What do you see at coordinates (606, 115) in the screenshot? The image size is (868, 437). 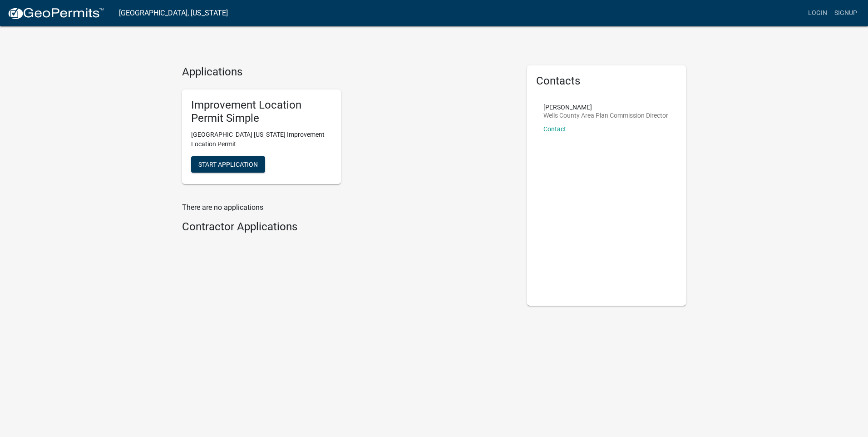 I see `p: Wells County Area Plan Commission Director` at bounding box center [606, 115].